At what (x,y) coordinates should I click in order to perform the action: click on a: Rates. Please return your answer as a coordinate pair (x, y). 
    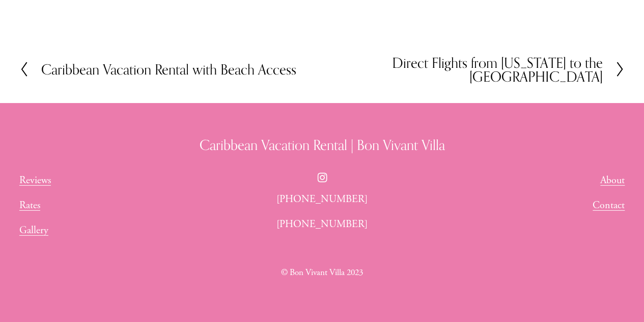
    Looking at the image, I should click on (29, 206).